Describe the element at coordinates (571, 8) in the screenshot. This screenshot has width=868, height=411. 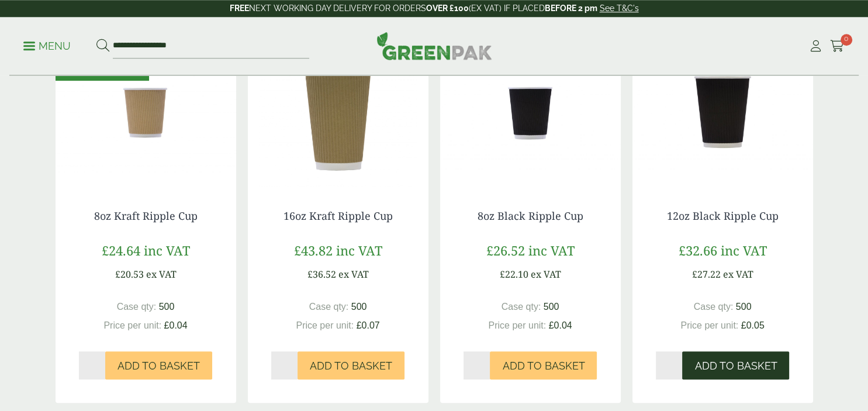
I see `strong: BEFORE 2 pm` at that location.